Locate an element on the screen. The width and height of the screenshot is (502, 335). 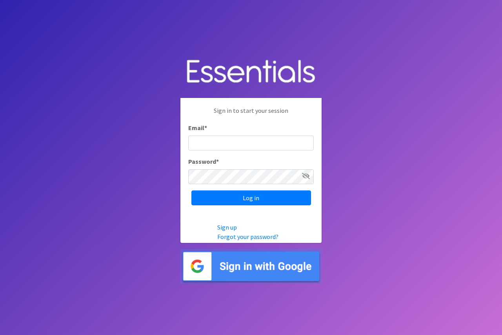
label: Email is located at coordinates (198, 128).